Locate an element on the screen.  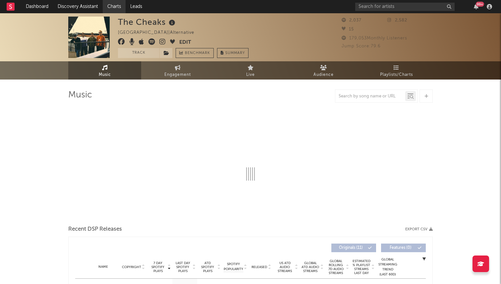
span: Recent DSP Releases is located at coordinates (95, 229).